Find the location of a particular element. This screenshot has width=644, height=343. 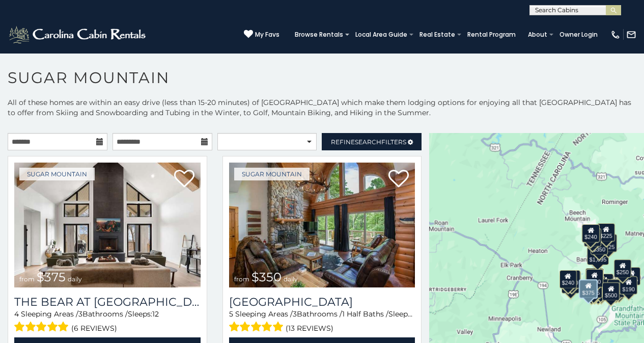

div: $155 is located at coordinates (632, 276).